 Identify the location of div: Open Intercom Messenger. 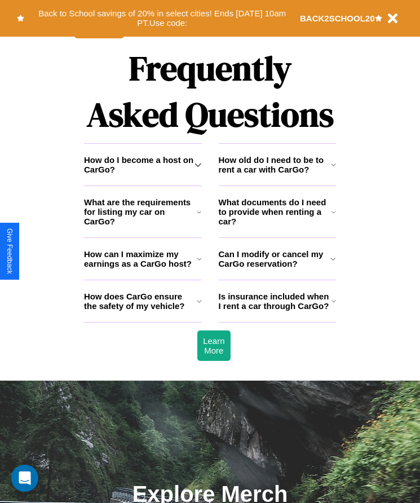
(25, 478).